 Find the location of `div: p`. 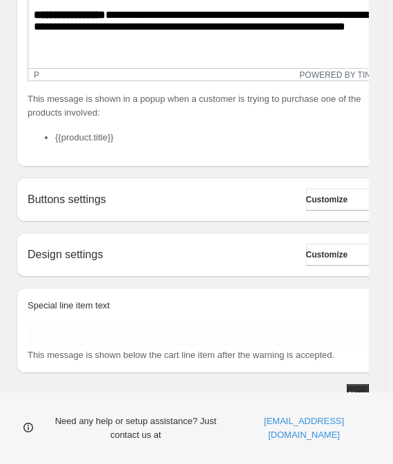

div: p is located at coordinates (37, 75).